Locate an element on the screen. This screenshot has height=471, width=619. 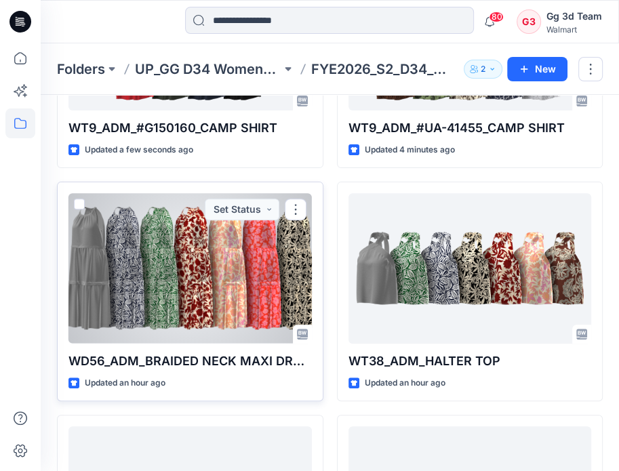
a: WT38_ADM_HALTER TOP is located at coordinates (470, 268).